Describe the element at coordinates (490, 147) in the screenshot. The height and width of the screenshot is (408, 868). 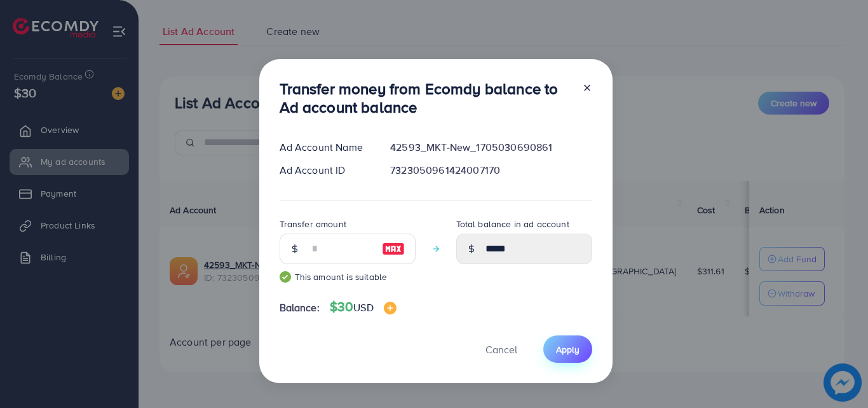
I see `div: 42593_MKT-New_1705030690861` at that location.